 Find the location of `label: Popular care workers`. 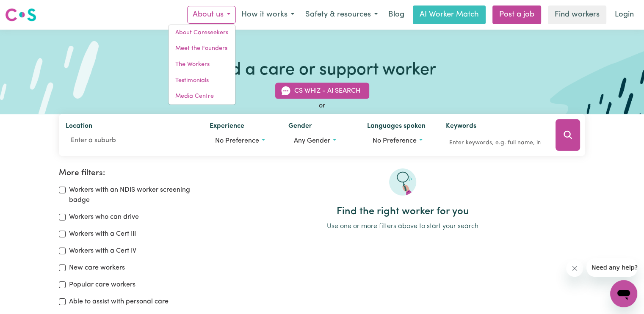

label: Popular care workers is located at coordinates (102, 285).